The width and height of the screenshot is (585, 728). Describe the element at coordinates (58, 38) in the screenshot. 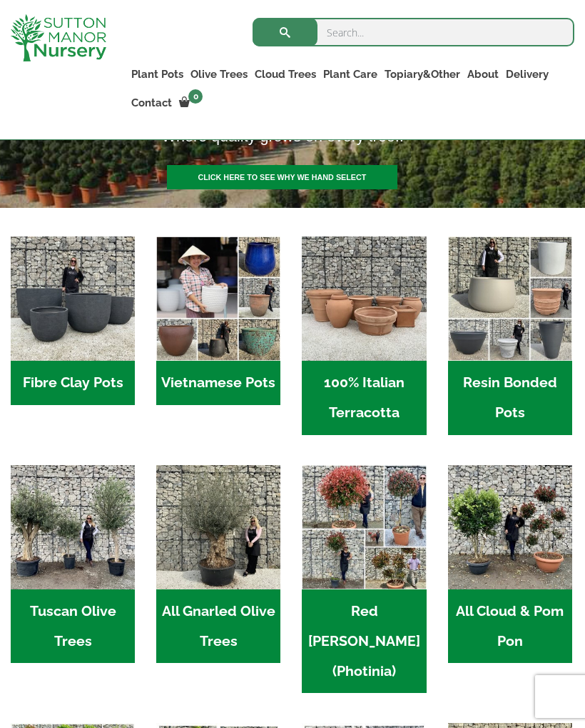

I see `img: logo` at that location.